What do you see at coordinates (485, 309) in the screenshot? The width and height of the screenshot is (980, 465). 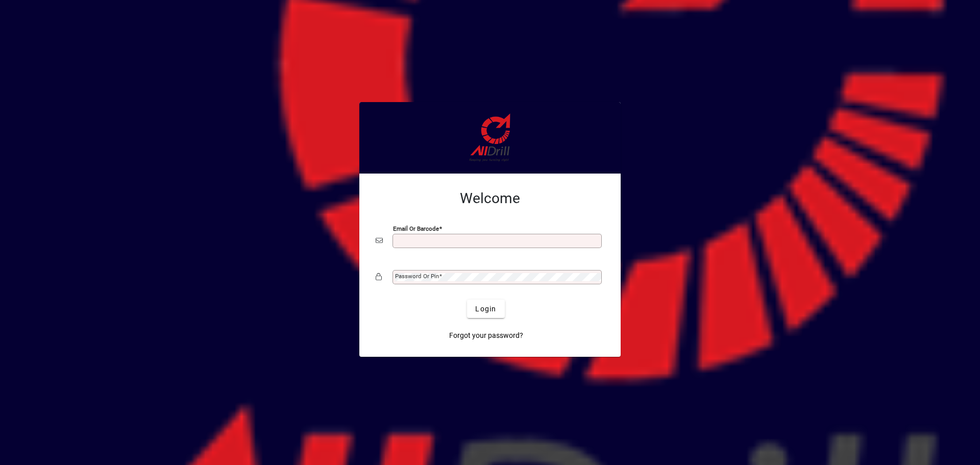 I see `span: Login` at bounding box center [485, 309].